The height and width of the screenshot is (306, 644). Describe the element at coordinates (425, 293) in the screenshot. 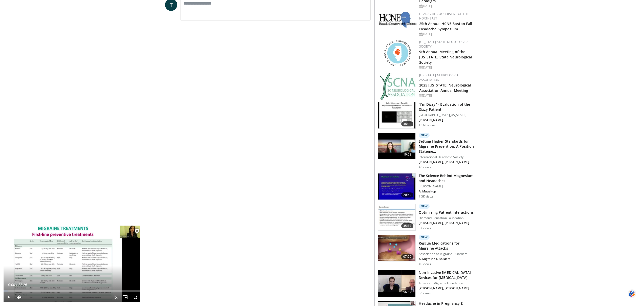

I see `p: 80 views` at that location.